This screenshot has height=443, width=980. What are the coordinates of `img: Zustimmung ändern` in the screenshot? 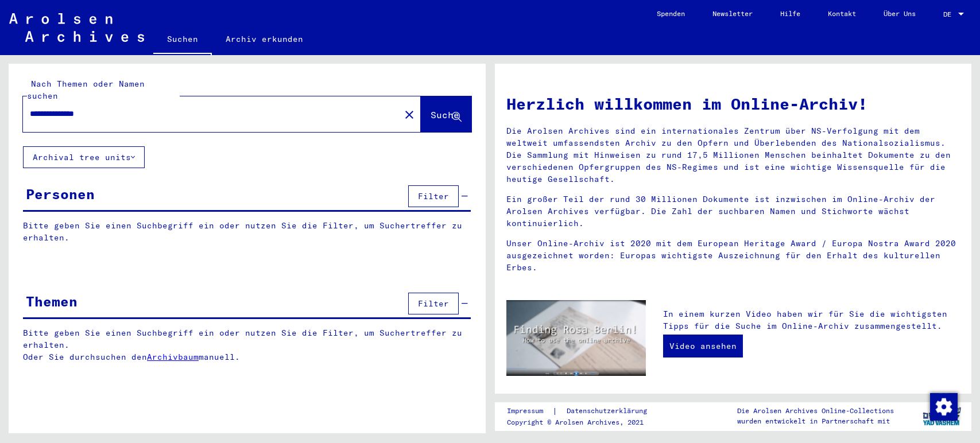 It's located at (944, 407).